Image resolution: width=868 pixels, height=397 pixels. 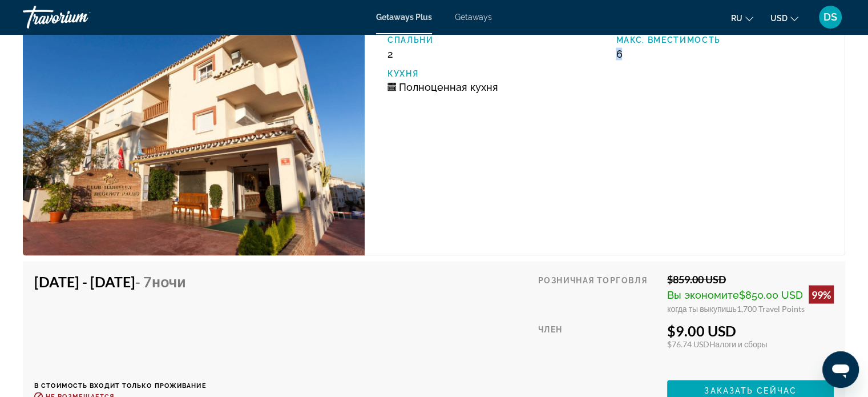 What do you see at coordinates (830, 17) in the screenshot?
I see `span: DS` at bounding box center [830, 17].